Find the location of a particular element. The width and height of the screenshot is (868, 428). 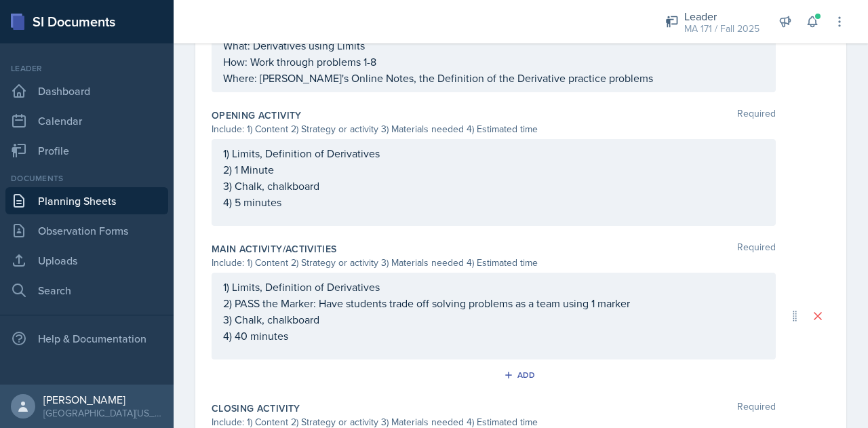

label: Main Activity/Activities is located at coordinates (274, 249).